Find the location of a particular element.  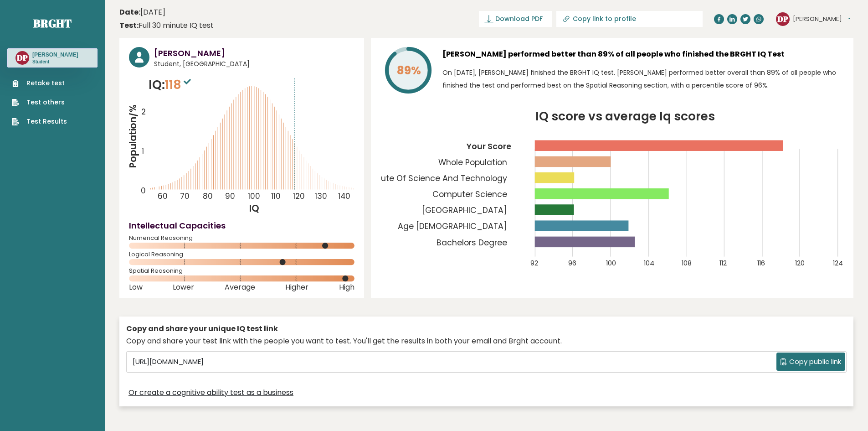

tspan: Computer Science is located at coordinates (470, 194).